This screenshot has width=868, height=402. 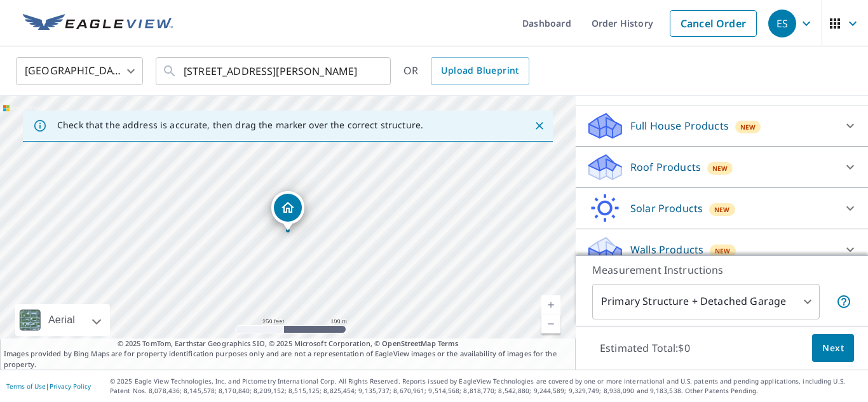 I want to click on p: © 2025 Eagle View Technologies, Inc. and Pictometry International Corp. All Rights Reserved. Repo..., so click(x=485, y=386).